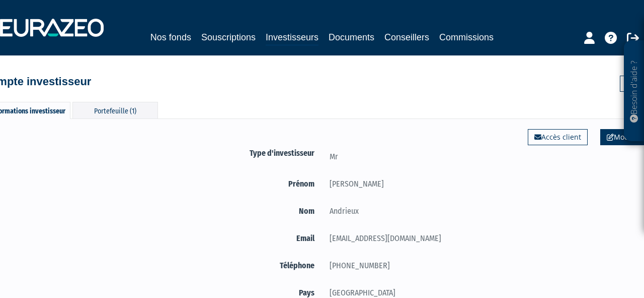 This screenshot has height=298, width=644. Describe the element at coordinates (407, 37) in the screenshot. I see `a: Conseillers` at that location.